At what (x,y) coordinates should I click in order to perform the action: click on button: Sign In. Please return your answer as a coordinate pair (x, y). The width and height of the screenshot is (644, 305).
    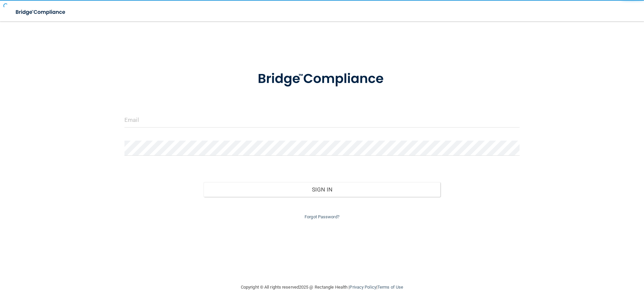
    Looking at the image, I should click on (322, 189).